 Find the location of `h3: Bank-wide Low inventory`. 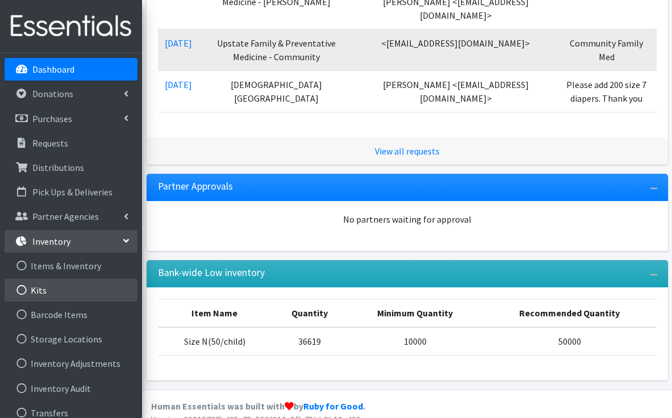

h3: Bank-wide Low inventory is located at coordinates (211, 273).